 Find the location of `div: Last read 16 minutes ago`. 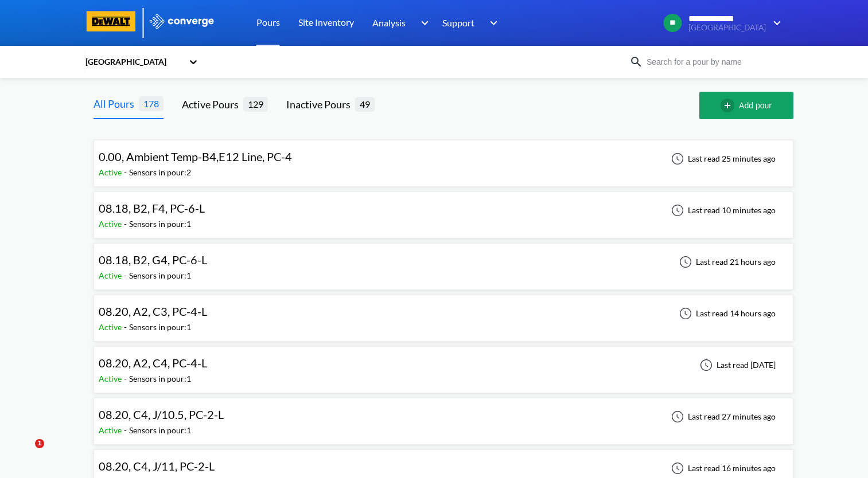

div: Last read 16 minutes ago is located at coordinates (721, 468).